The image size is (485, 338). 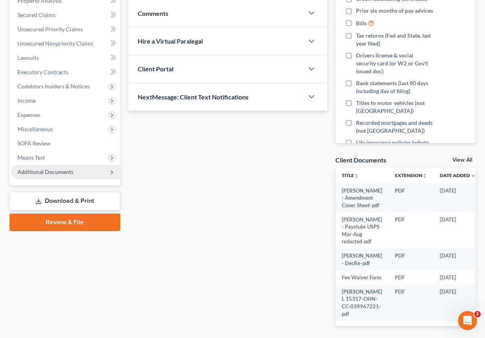 What do you see at coordinates (65, 201) in the screenshot?
I see `a: Download & Print` at bounding box center [65, 201].